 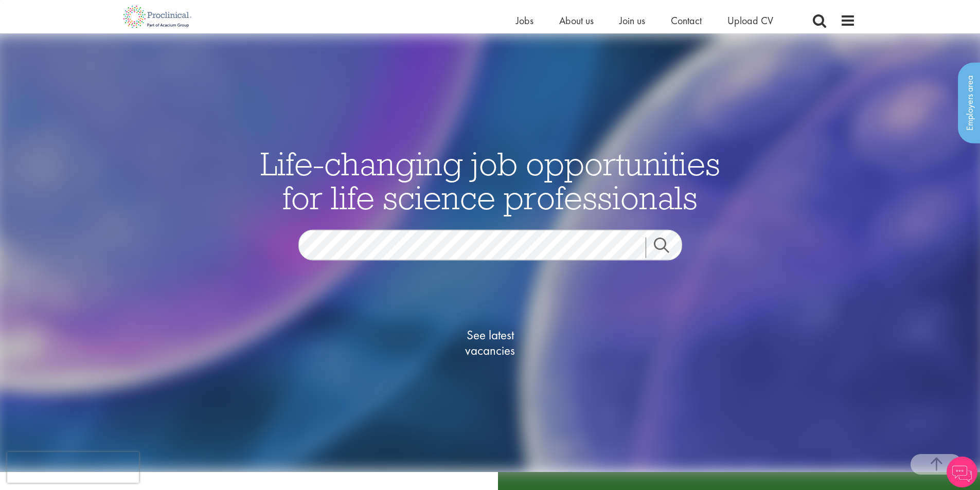 What do you see at coordinates (962, 472) in the screenshot?
I see `img: Chatbot` at bounding box center [962, 472].